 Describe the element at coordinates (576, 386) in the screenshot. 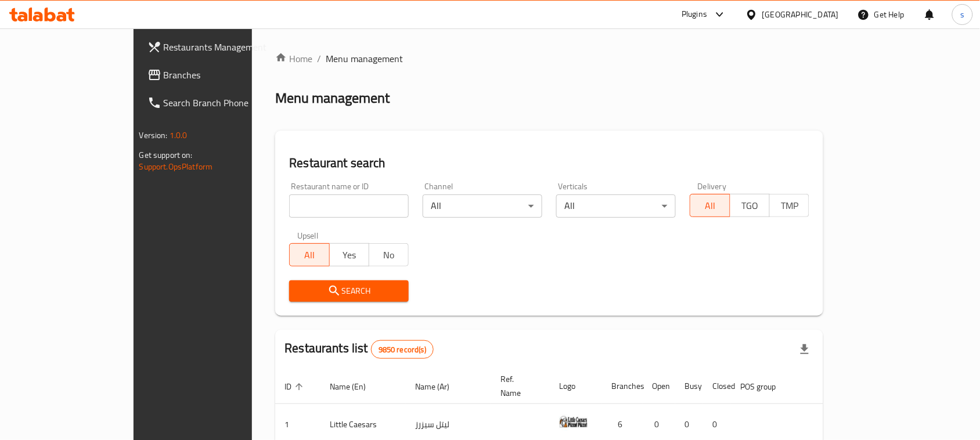

I see `th: Logo` at that location.